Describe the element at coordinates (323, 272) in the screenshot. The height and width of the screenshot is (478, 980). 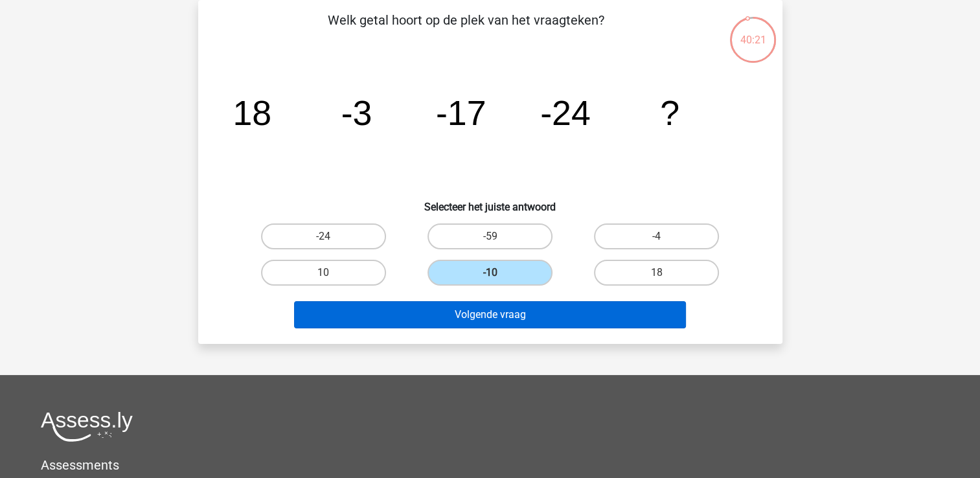
I see `label: 10` at that location.